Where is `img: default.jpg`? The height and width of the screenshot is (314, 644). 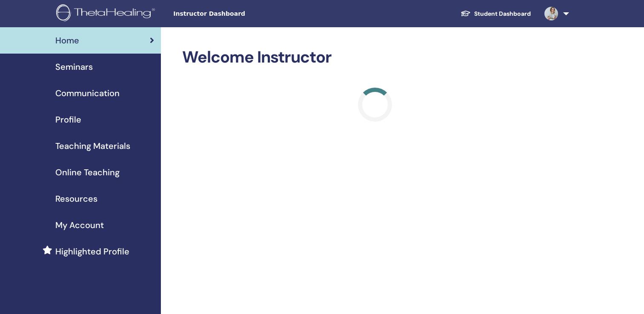
img: default.jpg is located at coordinates (552, 13).